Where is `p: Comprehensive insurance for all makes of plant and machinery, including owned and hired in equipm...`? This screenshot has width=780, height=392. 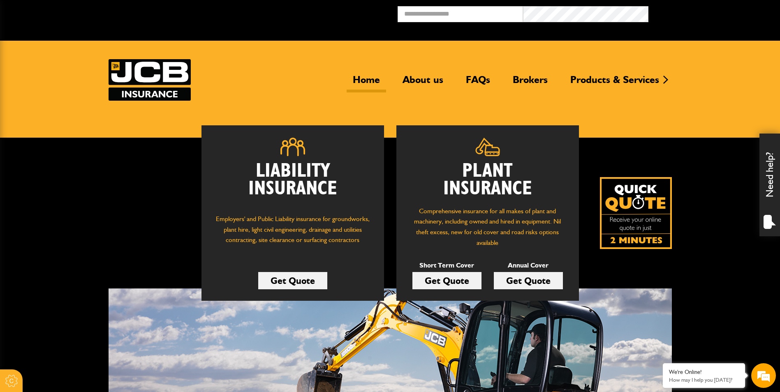 p: Comprehensive insurance for all makes of plant and machinery, including owned and hired in equipm... is located at coordinates (488, 227).